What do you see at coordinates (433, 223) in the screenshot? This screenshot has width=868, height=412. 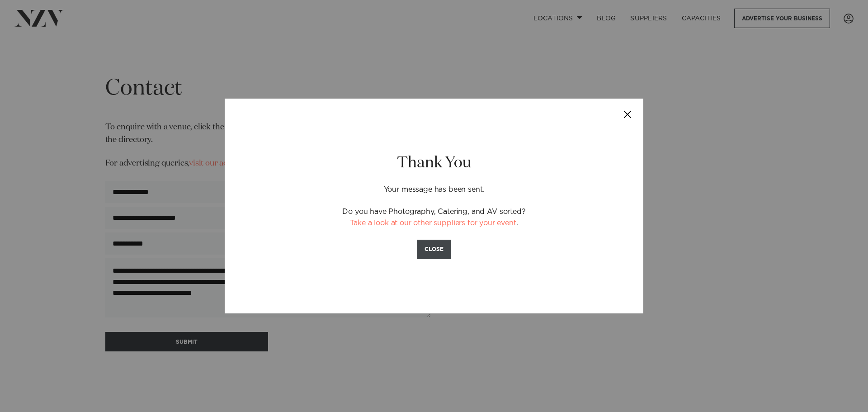 I see `a: Take a look at our other suppliers for your event` at bounding box center [433, 223].